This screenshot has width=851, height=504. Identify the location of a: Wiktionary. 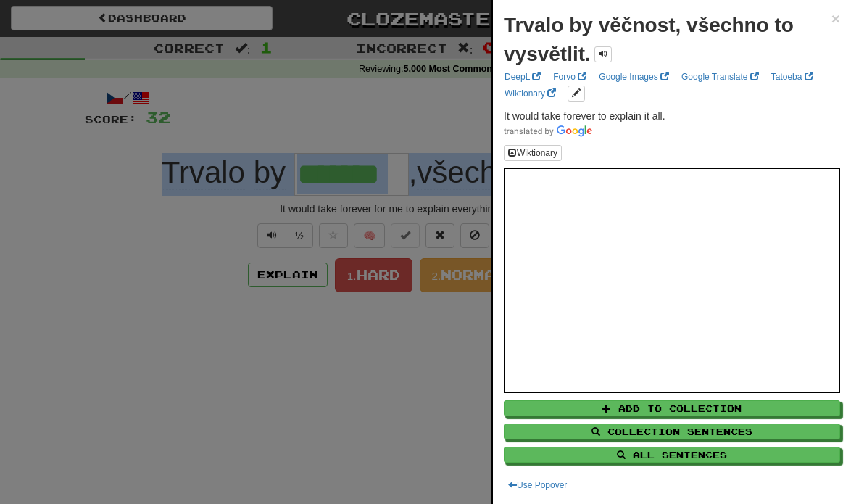
(530, 93).